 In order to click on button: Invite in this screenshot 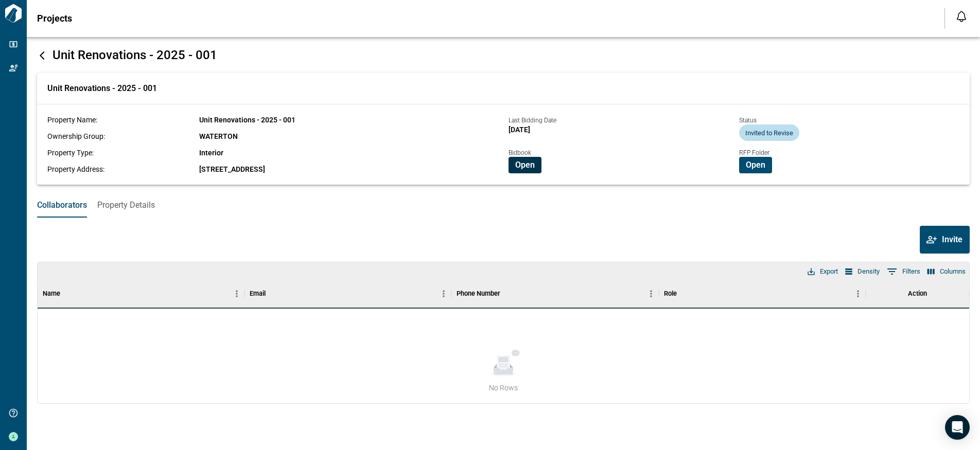, I will do `click(944, 240)`.